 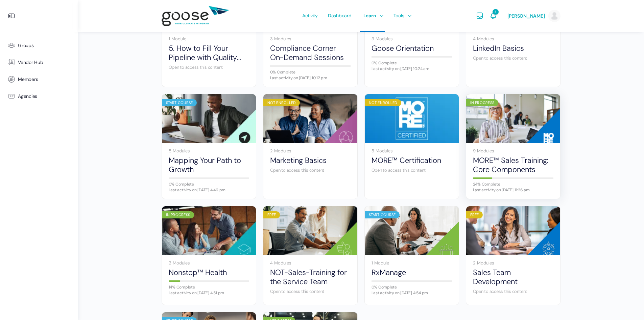 What do you see at coordinates (412, 272) in the screenshot?
I see `a: RxManage` at bounding box center [412, 272].